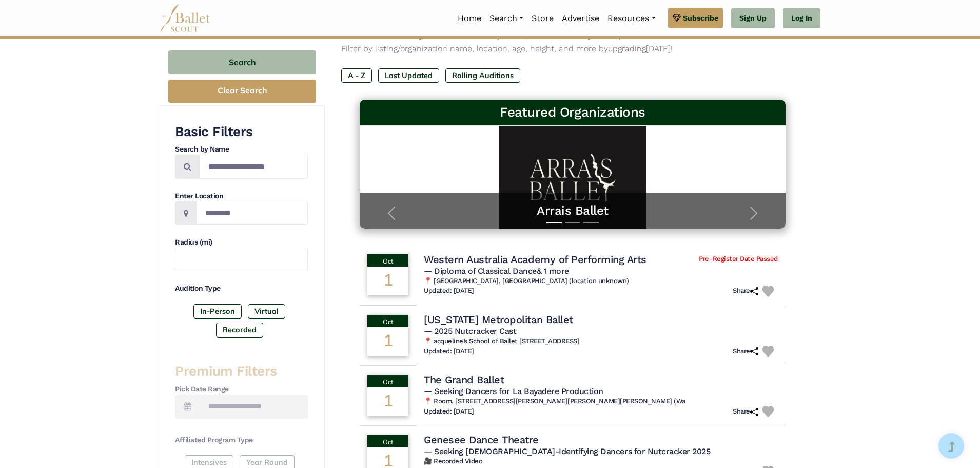 This screenshot has height=468, width=980. Describe the element at coordinates (573, 211) in the screenshot. I see `a: Arrais Ballet` at that location.